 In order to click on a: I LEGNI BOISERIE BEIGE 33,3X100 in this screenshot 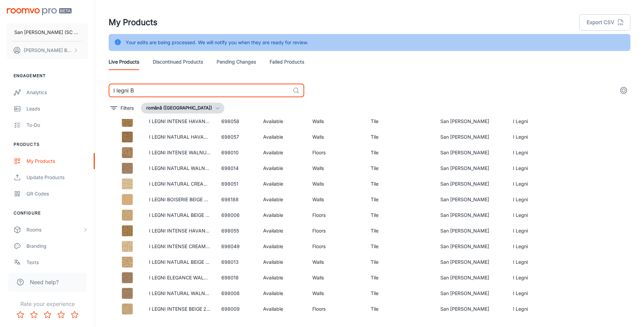, I will do `click(188, 199)`.